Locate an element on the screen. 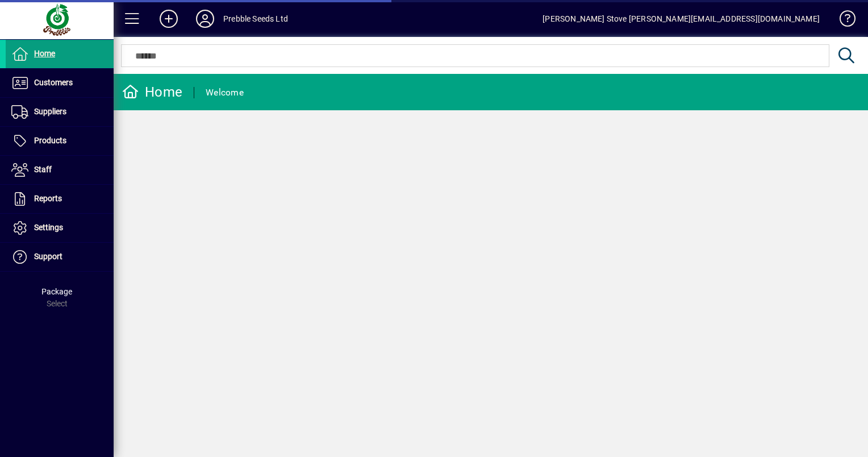  a: Suppliers is located at coordinates (60, 112).